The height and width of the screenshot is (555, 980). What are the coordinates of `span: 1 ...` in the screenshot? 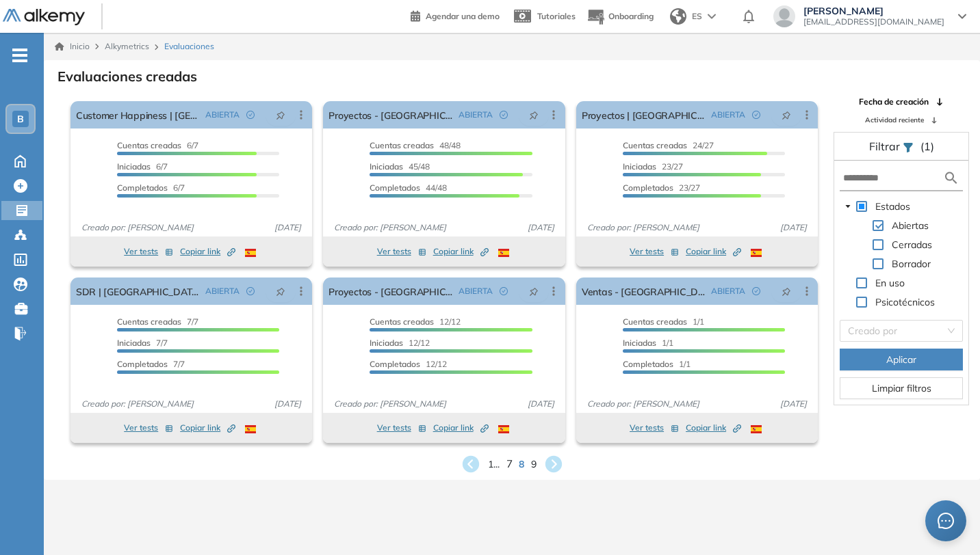 It's located at (494, 464).